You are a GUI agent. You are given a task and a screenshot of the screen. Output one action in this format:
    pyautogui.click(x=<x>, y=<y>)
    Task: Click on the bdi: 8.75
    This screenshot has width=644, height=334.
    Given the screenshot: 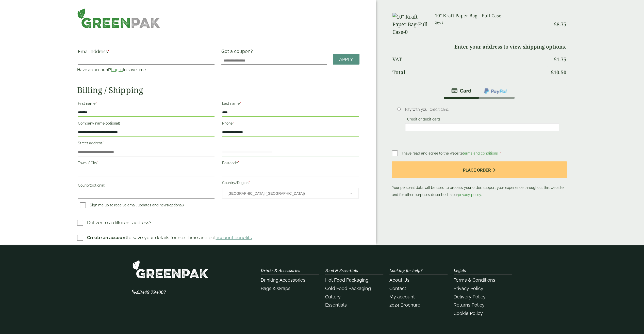 What is the action you would take?
    pyautogui.click(x=560, y=24)
    